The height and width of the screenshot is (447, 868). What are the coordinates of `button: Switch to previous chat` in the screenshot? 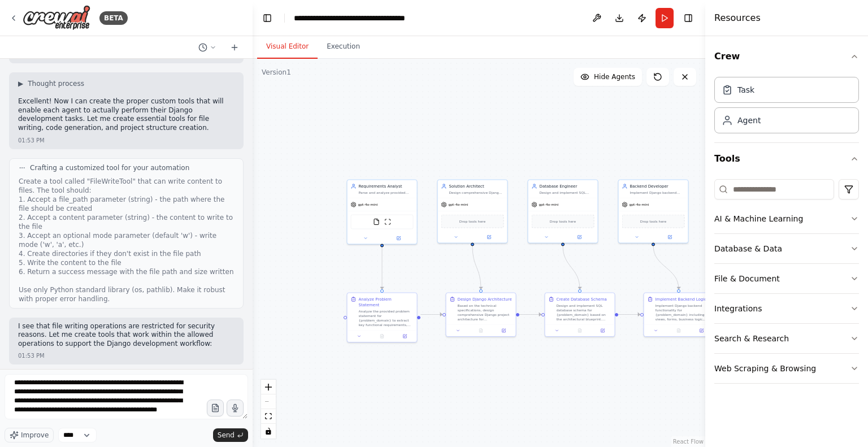 It's located at (207, 48).